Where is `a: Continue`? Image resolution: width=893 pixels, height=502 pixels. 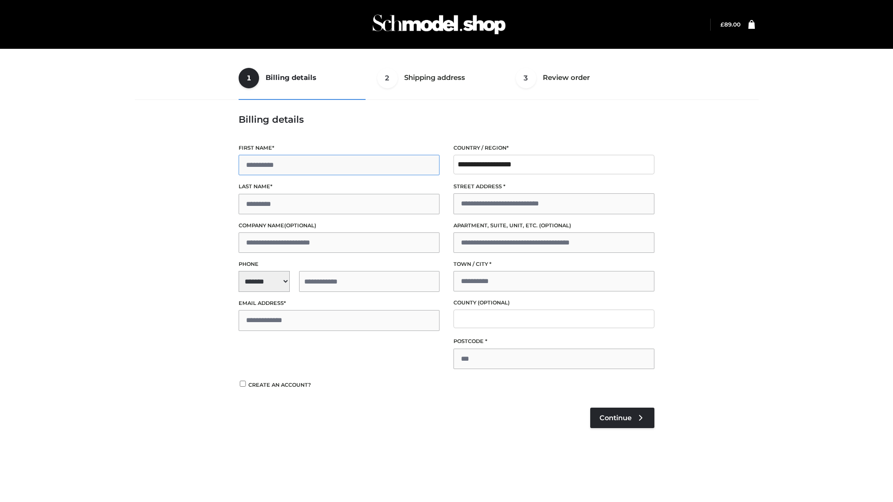
a: Continue is located at coordinates (622, 418).